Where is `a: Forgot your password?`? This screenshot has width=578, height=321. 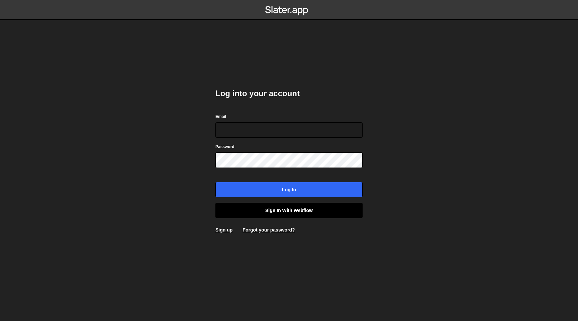
a: Forgot your password? is located at coordinates (269, 230).